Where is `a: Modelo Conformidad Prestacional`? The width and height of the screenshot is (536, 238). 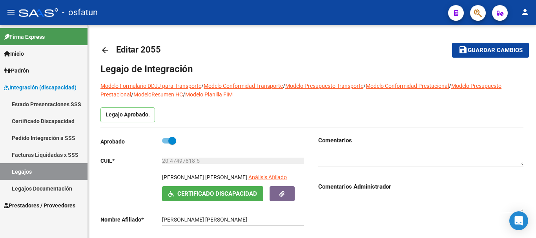
a: Modelo Conformidad Prestacional is located at coordinates (408, 86).